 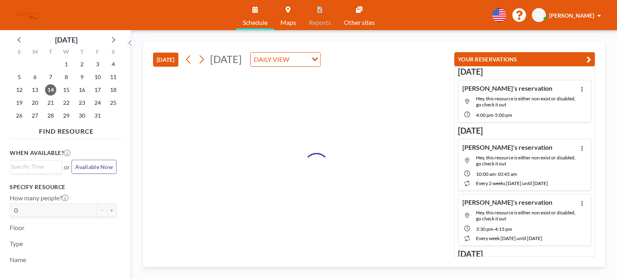 I want to click on span: Friday, October 3, 2025, so click(x=98, y=64).